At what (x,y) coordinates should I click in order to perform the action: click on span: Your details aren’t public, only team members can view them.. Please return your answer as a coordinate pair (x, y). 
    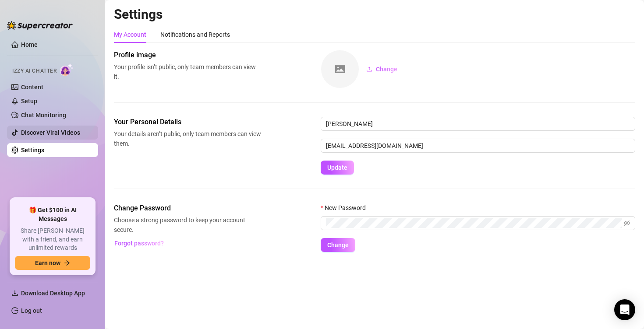
    Looking at the image, I should click on (187, 139).